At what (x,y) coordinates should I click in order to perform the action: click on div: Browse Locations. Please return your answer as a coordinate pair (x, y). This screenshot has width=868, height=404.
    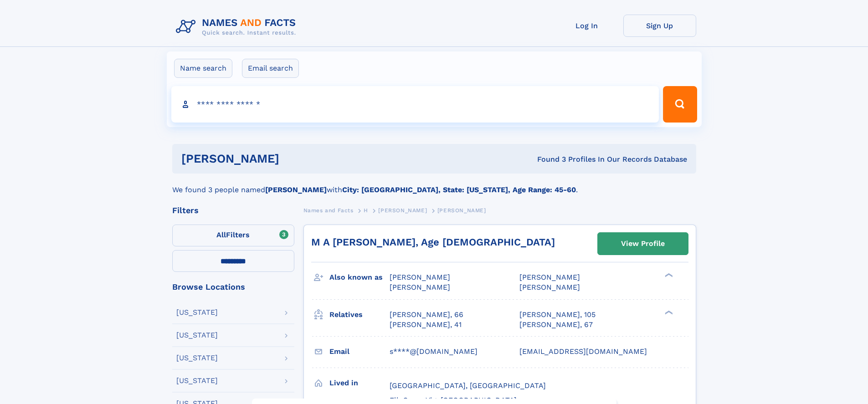
    Looking at the image, I should click on (233, 287).